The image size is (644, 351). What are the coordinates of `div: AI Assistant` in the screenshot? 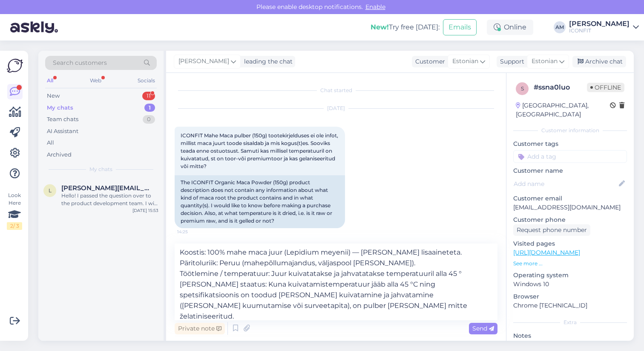 It's located at (62, 131).